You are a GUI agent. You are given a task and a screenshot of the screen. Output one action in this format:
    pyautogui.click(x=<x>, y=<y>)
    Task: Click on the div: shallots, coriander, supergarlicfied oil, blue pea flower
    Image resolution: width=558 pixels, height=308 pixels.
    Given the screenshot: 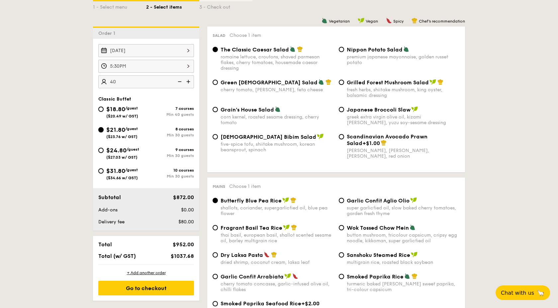 What is the action you would take?
    pyautogui.click(x=277, y=211)
    